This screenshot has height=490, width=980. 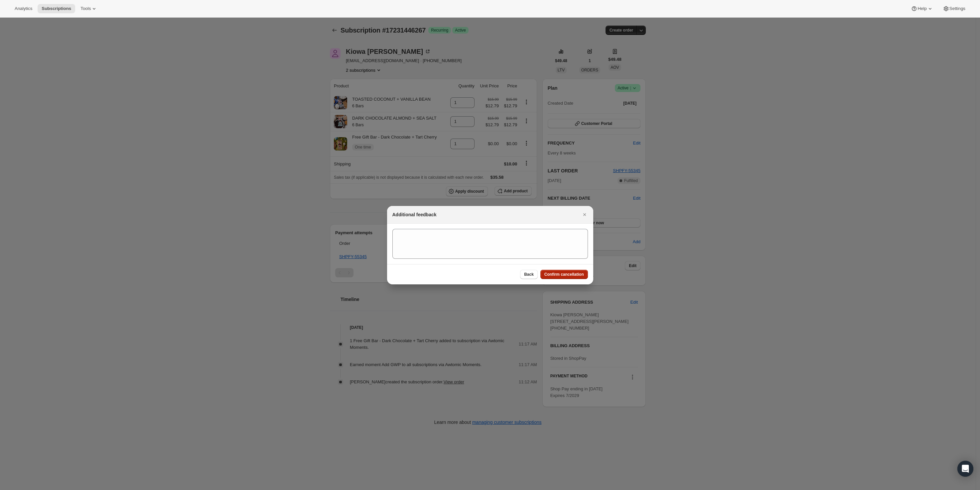 What do you see at coordinates (564, 274) in the screenshot?
I see `button: Confirm cancellation` at bounding box center [564, 274].